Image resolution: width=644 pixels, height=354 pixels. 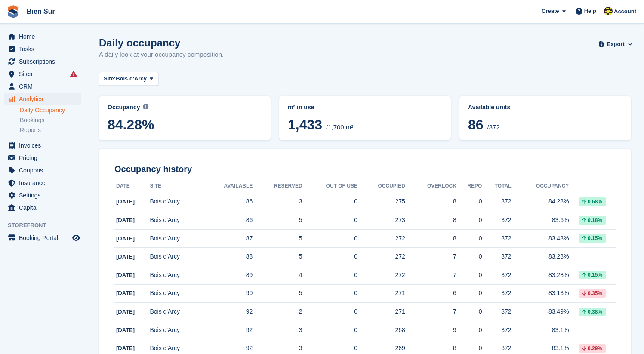 I want to click on span: Export, so click(x=615, y=44).